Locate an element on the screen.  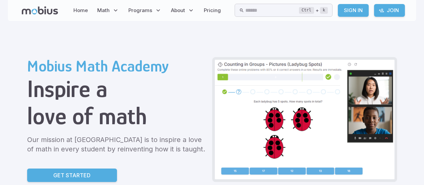
h1: Inspire a is located at coordinates (117, 88).